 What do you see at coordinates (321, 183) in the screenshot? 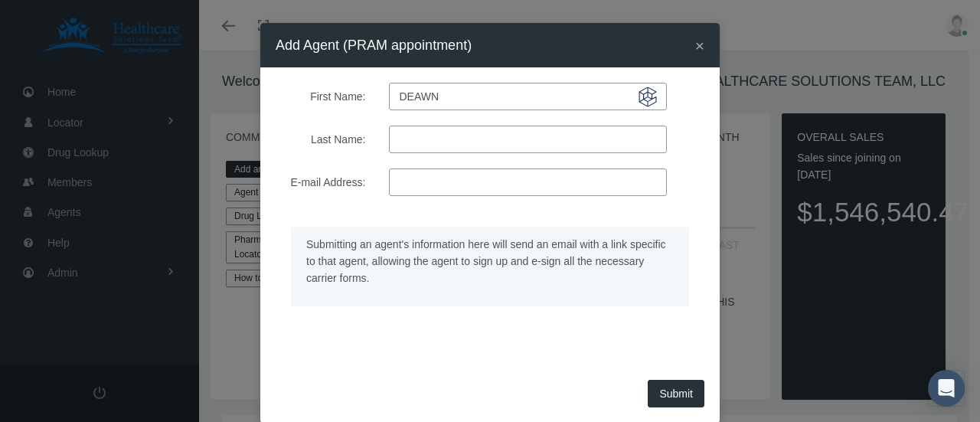
I see `label: E-mail Address:` at bounding box center [321, 183].